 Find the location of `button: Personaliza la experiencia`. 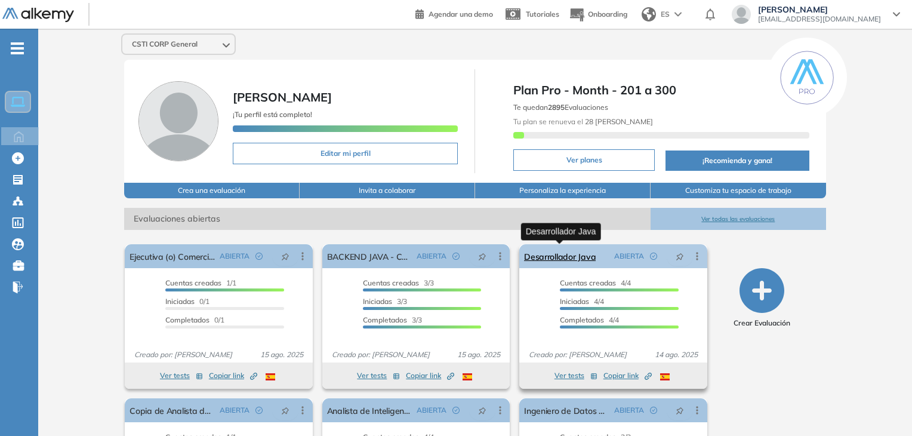

button: Personaliza la experiencia is located at coordinates (563, 190).